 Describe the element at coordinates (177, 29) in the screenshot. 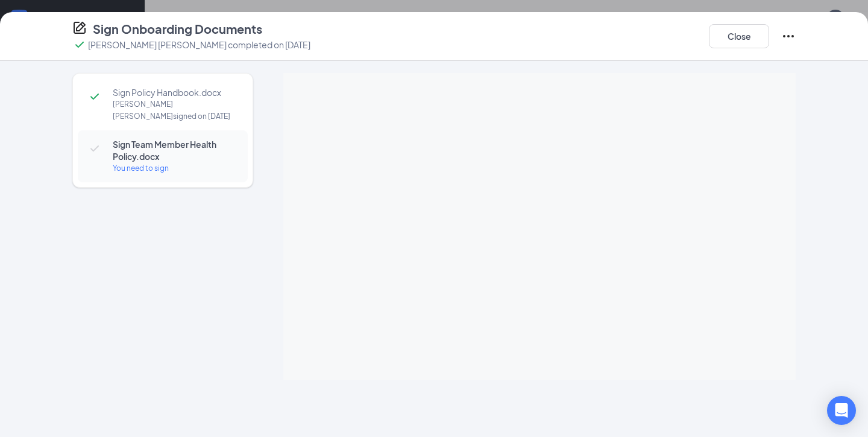

I see `h4: Sign Onboarding Documents` at that location.